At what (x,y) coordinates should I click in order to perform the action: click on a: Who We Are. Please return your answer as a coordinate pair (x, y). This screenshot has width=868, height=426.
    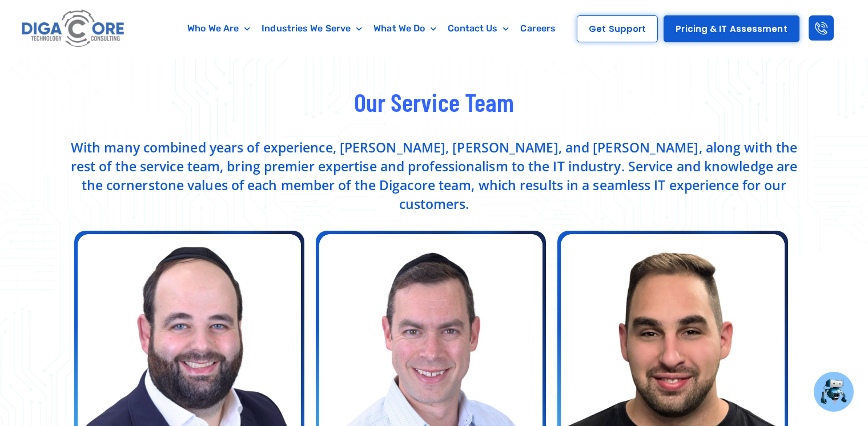
    Looking at the image, I should click on (219, 29).